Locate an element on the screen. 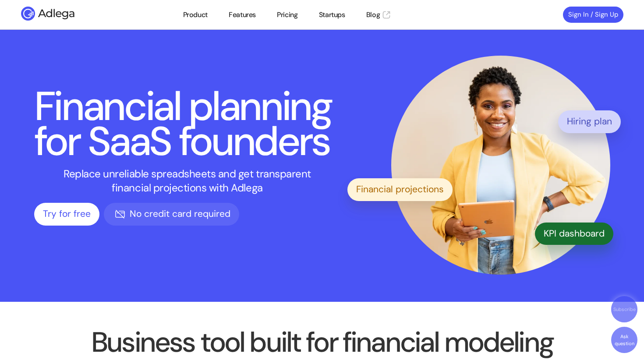 This screenshot has width=644, height=364. h1: Financial planning for SaaS founders is located at coordinates (188, 124).